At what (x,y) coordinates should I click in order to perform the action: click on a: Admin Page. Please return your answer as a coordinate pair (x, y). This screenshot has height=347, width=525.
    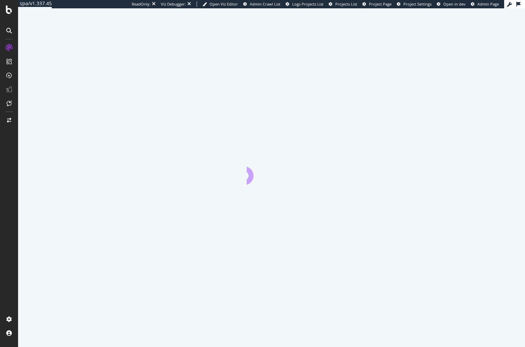
    Looking at the image, I should click on (484, 4).